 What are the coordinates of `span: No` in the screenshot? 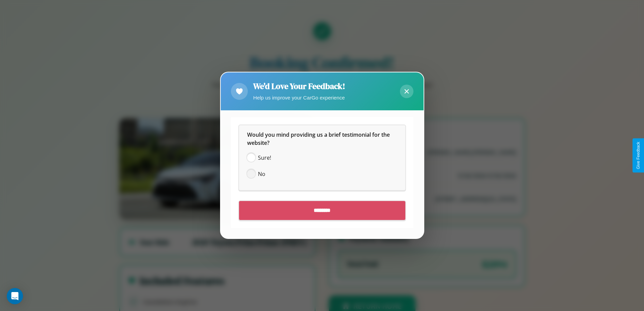 It's located at (262, 174).